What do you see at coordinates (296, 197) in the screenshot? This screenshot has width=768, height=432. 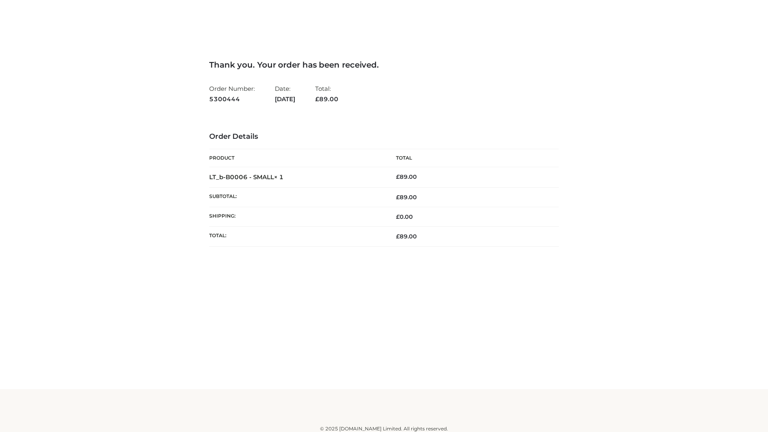 I see `th: Subtotal:` at bounding box center [296, 197].